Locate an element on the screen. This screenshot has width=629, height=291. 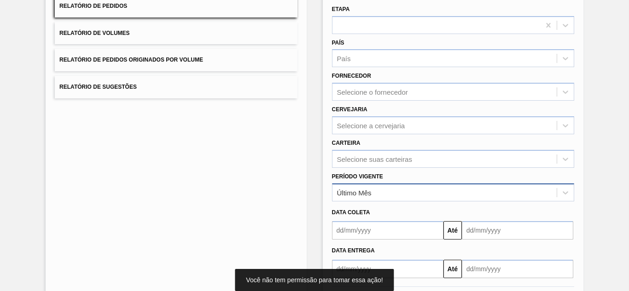
span: Relatório de Pedidos is located at coordinates (93, 6).